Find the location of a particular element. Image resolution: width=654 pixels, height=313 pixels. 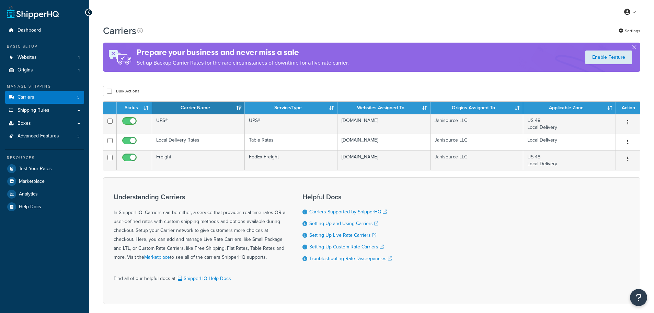

span: Boxes is located at coordinates (24, 123).